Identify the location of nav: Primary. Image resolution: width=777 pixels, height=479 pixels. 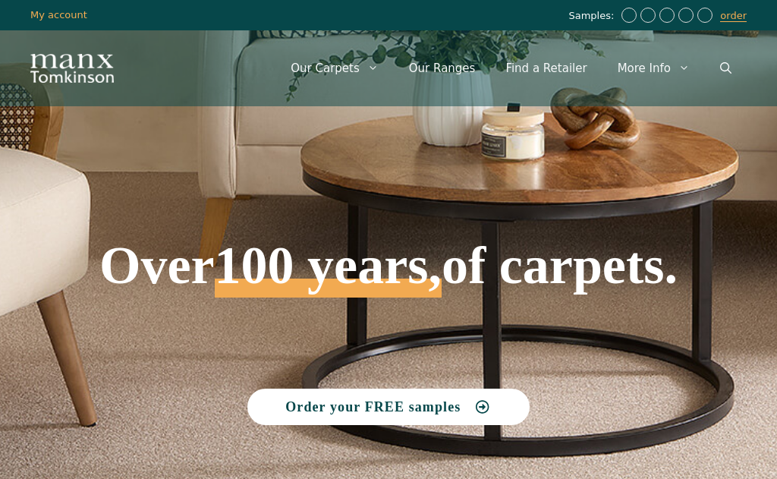
(511, 68).